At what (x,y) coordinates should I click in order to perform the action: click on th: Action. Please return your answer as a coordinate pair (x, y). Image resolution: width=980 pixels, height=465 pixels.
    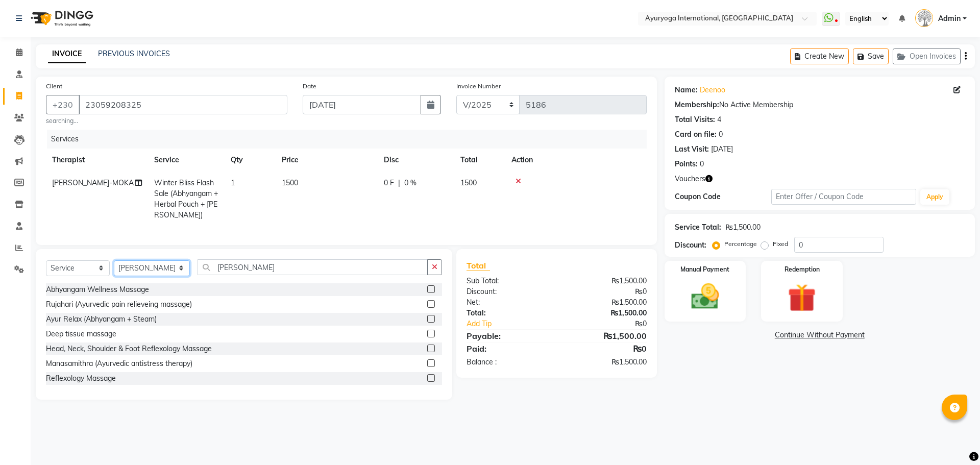
    Looking at the image, I should click on (576, 160).